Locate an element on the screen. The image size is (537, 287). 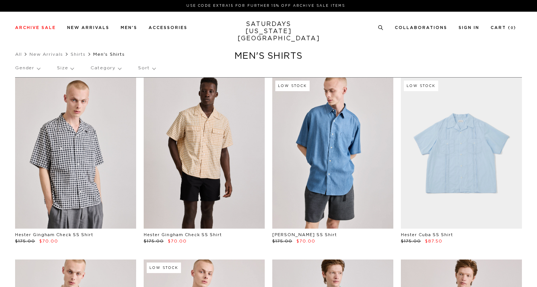
p: Gender is located at coordinates (28, 68).